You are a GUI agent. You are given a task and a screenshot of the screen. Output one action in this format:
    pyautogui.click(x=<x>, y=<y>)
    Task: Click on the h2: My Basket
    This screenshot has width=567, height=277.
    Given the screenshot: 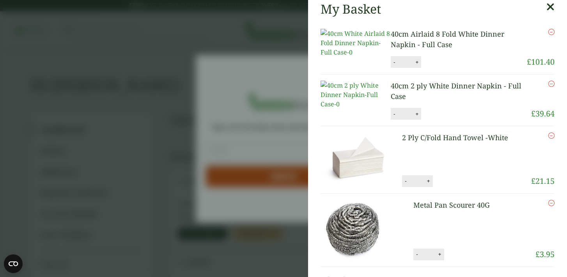 What is the action you would take?
    pyautogui.click(x=351, y=9)
    